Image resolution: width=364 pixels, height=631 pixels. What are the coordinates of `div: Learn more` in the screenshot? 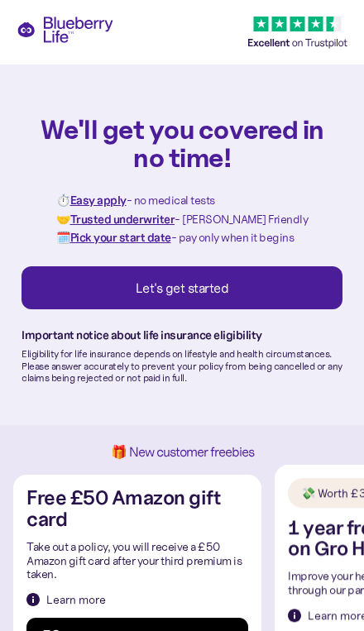 It's located at (76, 600).